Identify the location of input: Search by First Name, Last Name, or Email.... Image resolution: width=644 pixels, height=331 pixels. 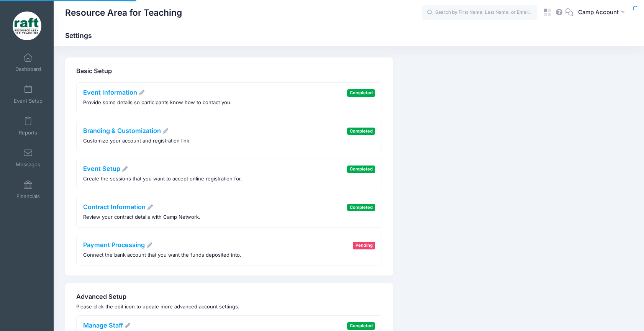
(479, 13).